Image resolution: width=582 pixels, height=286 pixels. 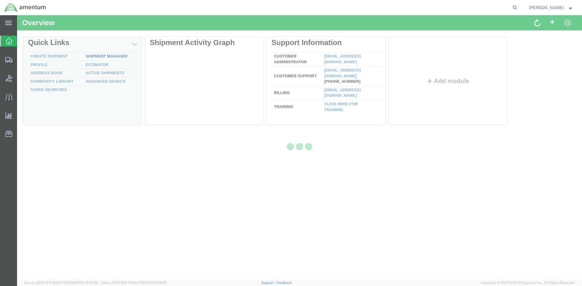 I want to click on img: logo, so click(x=25, y=8).